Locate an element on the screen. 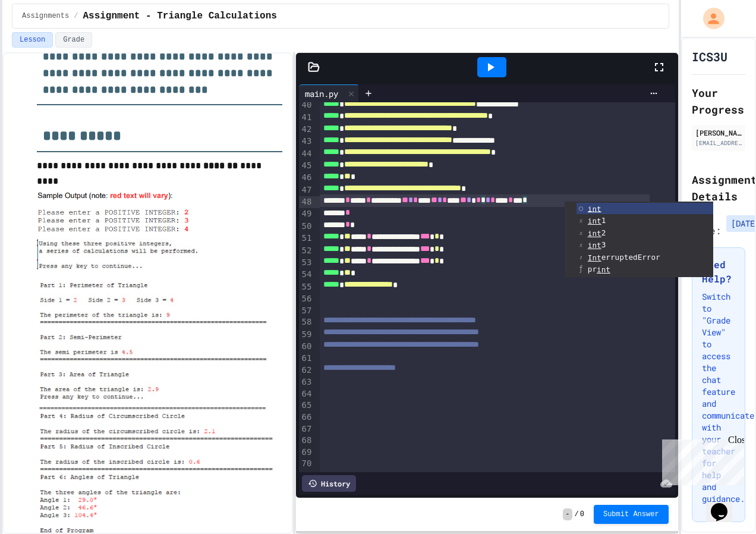  div: My Account is located at coordinates (709, 18).